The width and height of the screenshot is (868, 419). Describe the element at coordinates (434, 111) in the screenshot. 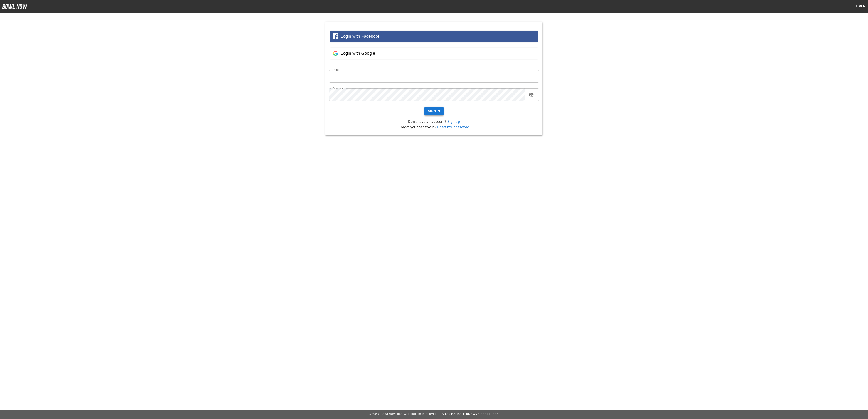

I see `button: Sign In` at that location.